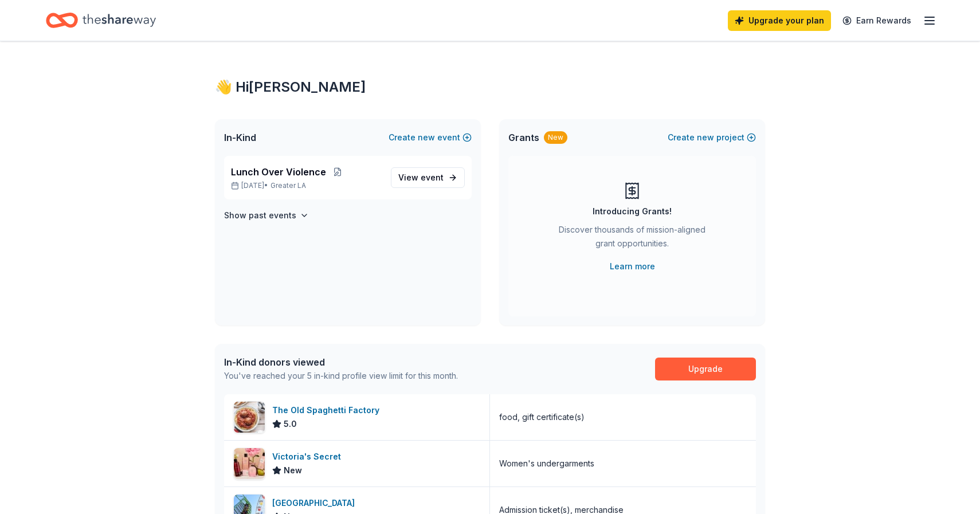  I want to click on a: Upgrade, so click(706, 369).